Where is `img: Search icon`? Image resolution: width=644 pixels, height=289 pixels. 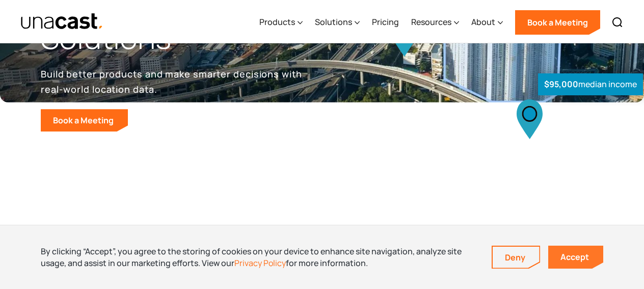 img: Search icon is located at coordinates (617, 22).